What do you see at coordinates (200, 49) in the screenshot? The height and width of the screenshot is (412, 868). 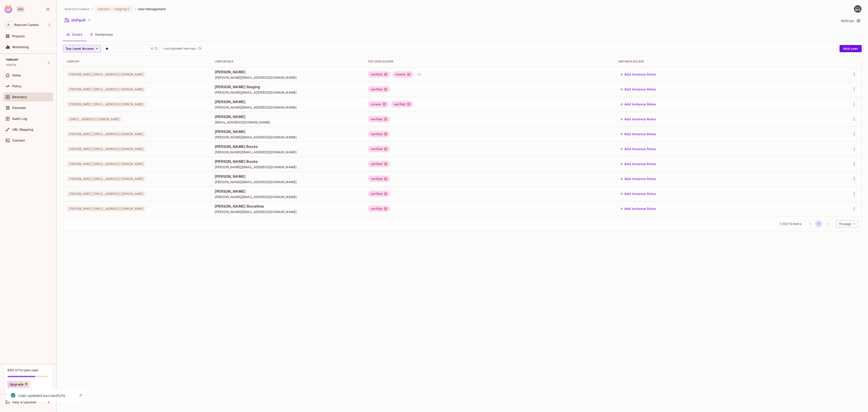 I see `span: refresh` at bounding box center [200, 49].